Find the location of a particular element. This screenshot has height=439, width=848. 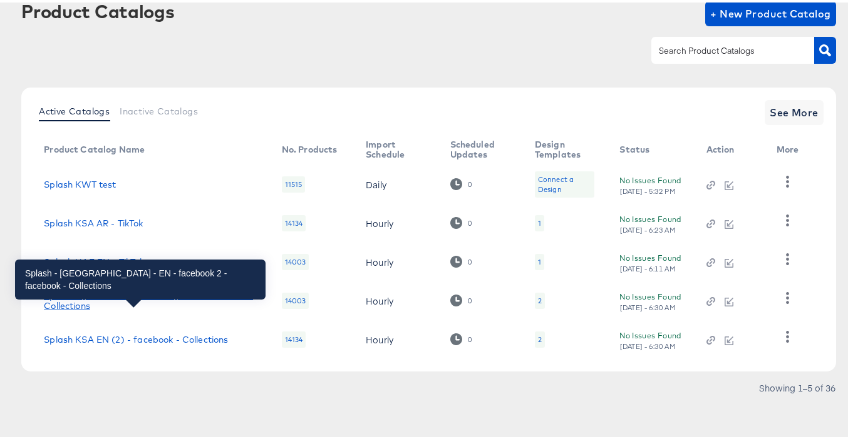

a: Splash UAE EN - TikTok is located at coordinates (94, 260).